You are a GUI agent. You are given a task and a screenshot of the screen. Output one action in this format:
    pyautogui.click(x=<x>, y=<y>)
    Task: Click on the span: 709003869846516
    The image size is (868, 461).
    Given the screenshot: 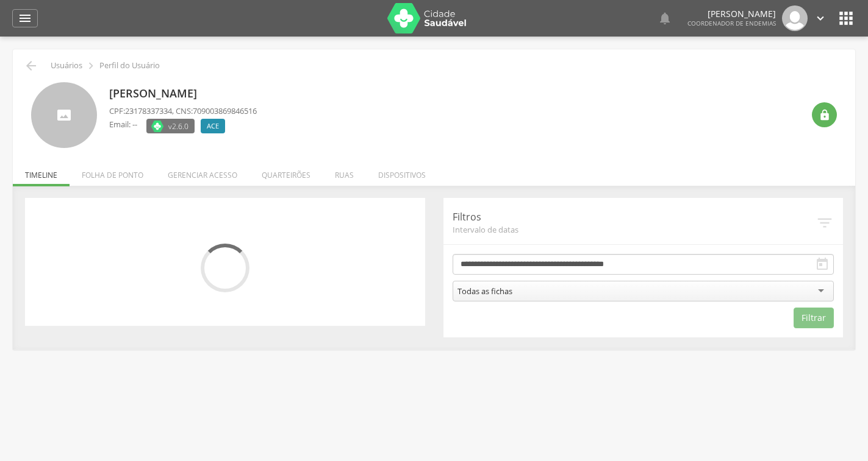 What is the action you would take?
    pyautogui.click(x=225, y=111)
    